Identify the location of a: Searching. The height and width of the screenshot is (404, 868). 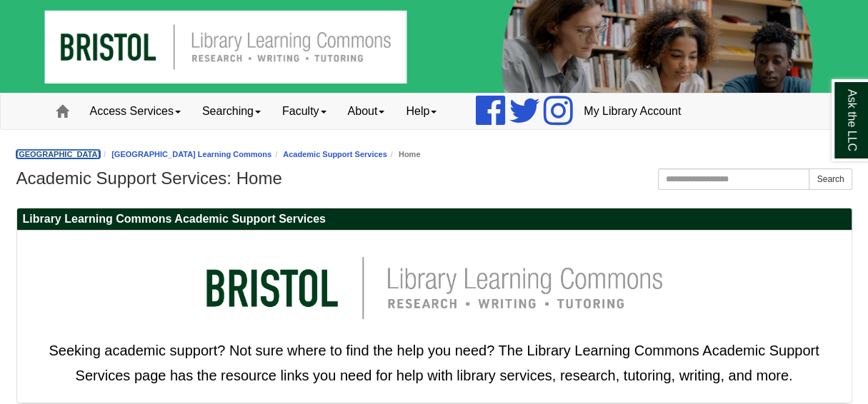
(231, 111).